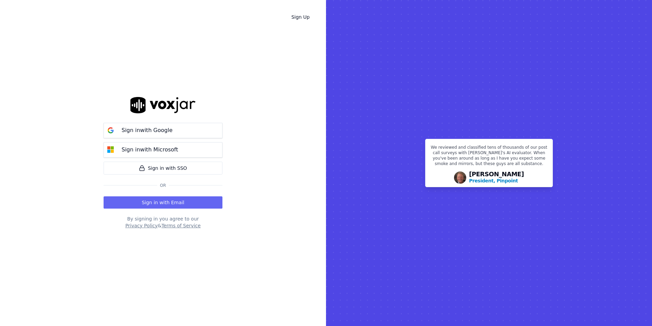 This screenshot has height=326, width=652. What do you see at coordinates (494, 180) in the screenshot?
I see `p: President, Pinpoint` at bounding box center [494, 180].